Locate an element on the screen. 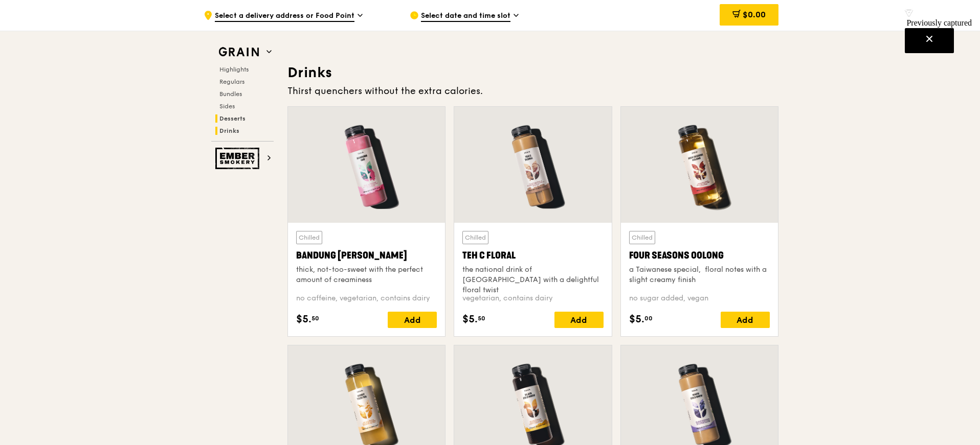 This screenshot has width=980, height=445. div: Four Seasons Oolong is located at coordinates (699, 256).